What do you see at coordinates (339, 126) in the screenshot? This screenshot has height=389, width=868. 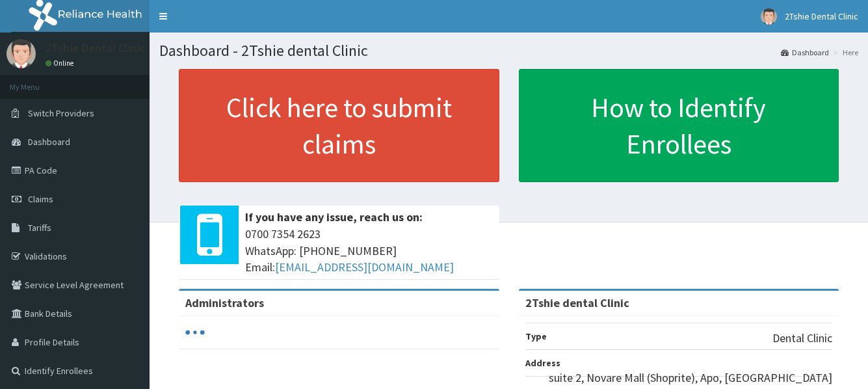 I see `a: Click here to submit claims` at bounding box center [339, 126].